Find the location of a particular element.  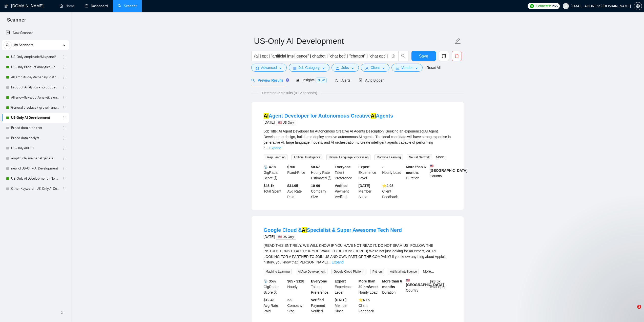

a: US-Only AI Development is located at coordinates (35, 118).